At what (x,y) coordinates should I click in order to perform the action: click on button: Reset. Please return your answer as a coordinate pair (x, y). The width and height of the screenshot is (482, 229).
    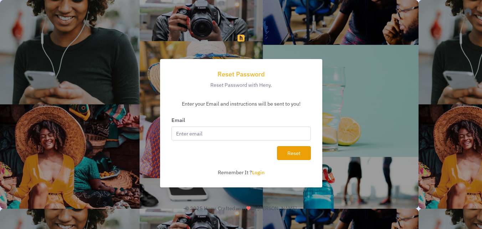
    Looking at the image, I should click on (293, 153).